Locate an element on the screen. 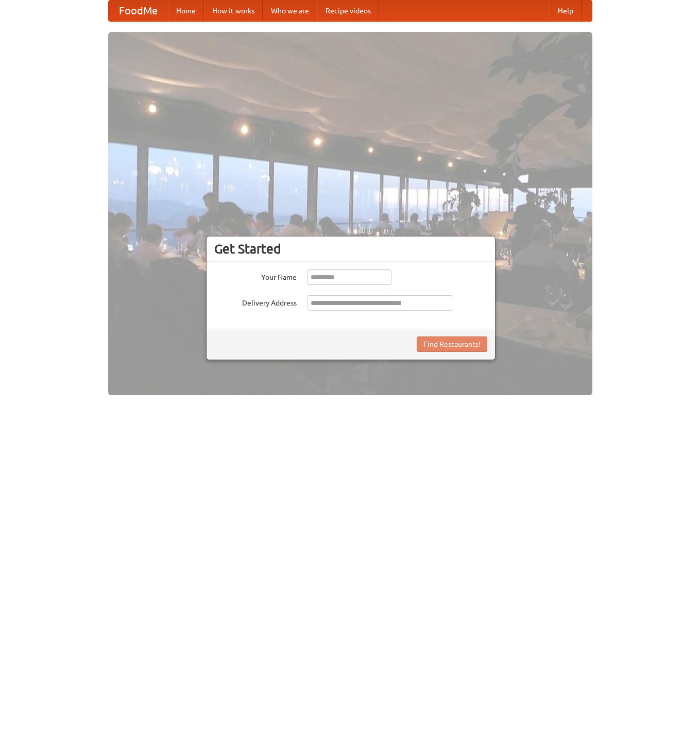 The height and width of the screenshot is (729, 700). a: Home is located at coordinates (186, 11).